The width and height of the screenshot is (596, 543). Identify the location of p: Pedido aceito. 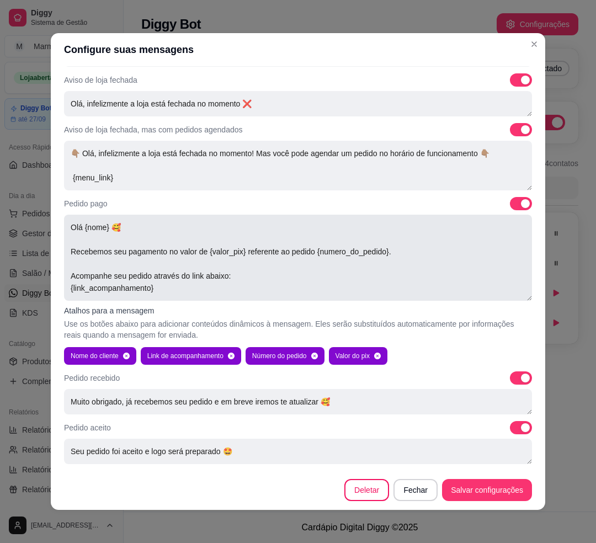
(87, 427).